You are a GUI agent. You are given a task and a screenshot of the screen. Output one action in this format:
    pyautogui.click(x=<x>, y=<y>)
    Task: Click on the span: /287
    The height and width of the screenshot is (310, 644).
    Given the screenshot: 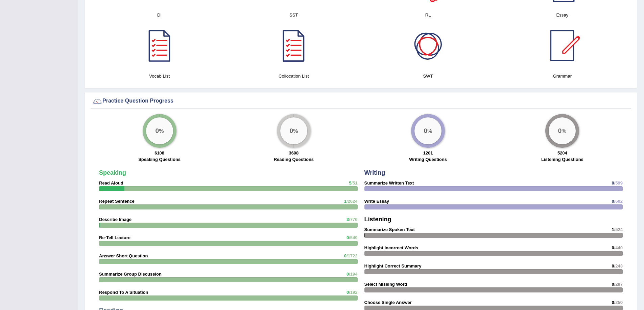 What is the action you would take?
    pyautogui.click(x=618, y=284)
    